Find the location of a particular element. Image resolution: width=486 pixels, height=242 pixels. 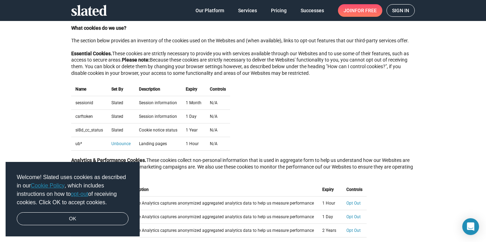

span: Pricing is located at coordinates (279, 10).